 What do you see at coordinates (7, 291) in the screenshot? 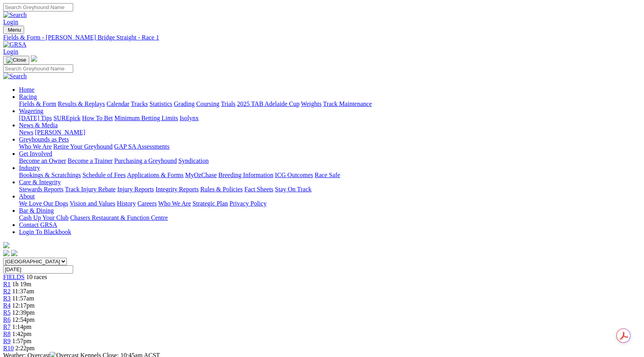
I see `span: R2` at bounding box center [7, 291].